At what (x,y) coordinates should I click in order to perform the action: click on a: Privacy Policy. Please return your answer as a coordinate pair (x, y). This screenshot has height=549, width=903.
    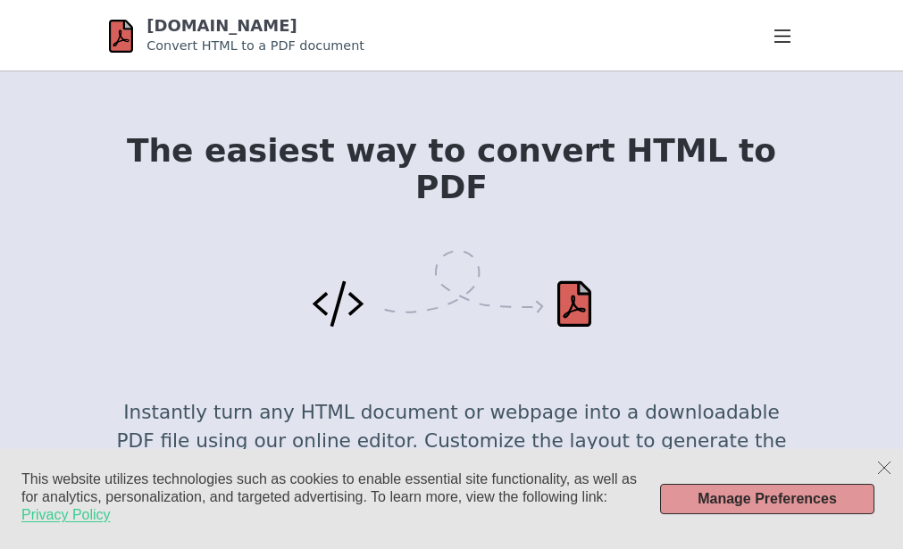
    Looking at the image, I should click on (66, 515).